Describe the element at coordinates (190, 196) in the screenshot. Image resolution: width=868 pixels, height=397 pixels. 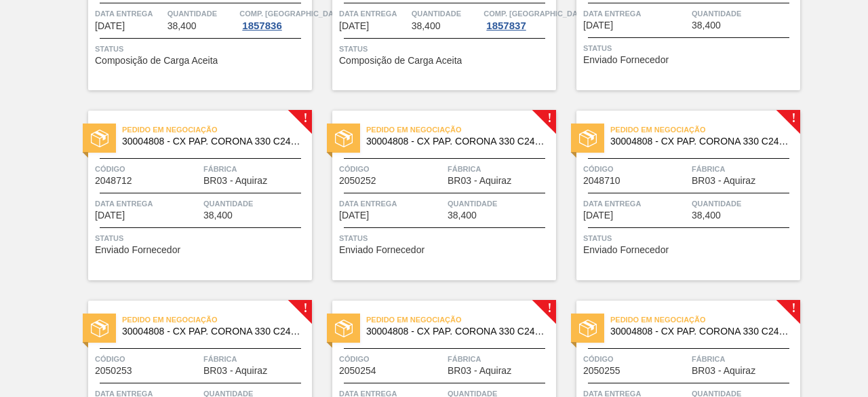
I see `a: !statusPedido em Negociação30004808 - CX PAP. CORONA 330 C24 WAVECódigo2048712FábricaBR03 - Aquir...` at that location.